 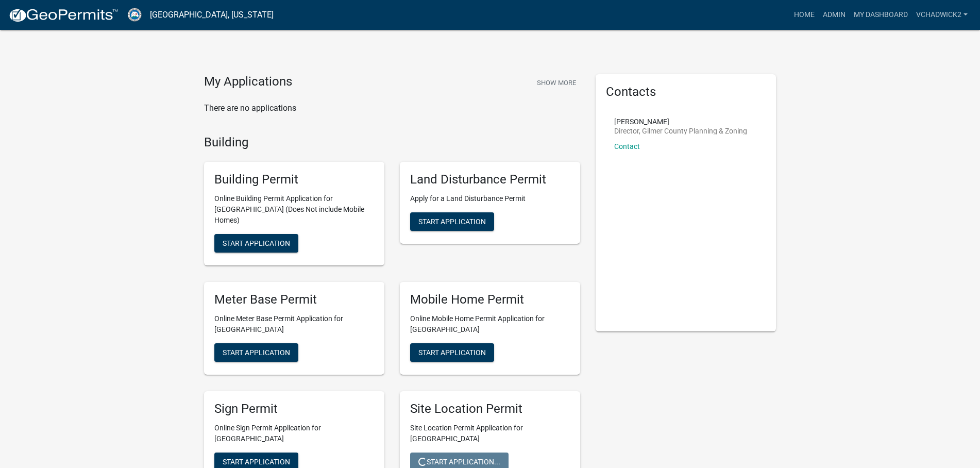 I want to click on a: VChadwick2, so click(x=942, y=15).